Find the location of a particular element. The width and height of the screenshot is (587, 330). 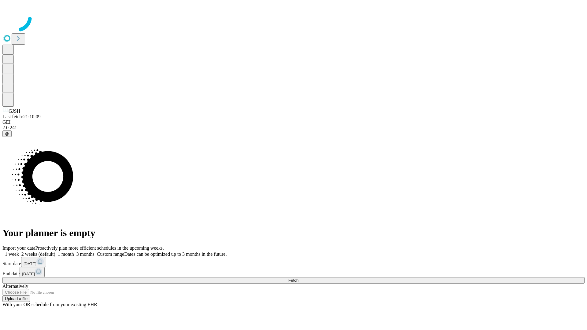

span: 1 week is located at coordinates (12, 254).